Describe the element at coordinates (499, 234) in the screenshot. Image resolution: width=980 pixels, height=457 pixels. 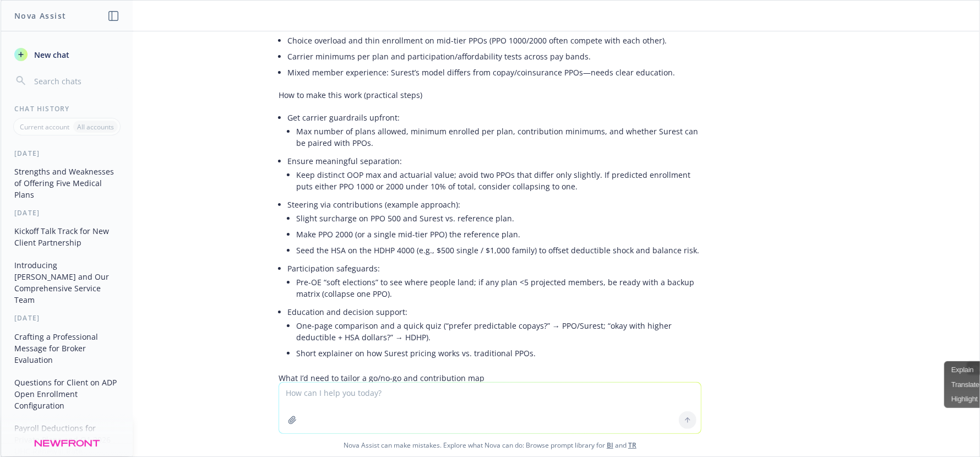
I see `li: Make PPO 2000 (or a single mid-tier PPO) the reference plan.` at that location.